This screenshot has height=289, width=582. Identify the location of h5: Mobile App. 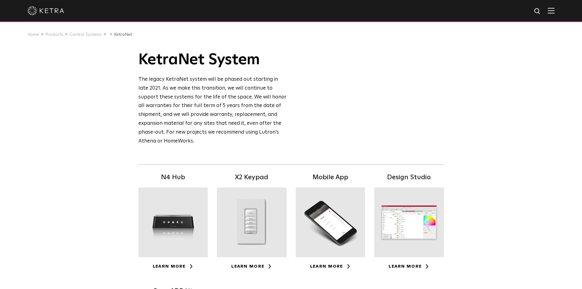
(330, 177).